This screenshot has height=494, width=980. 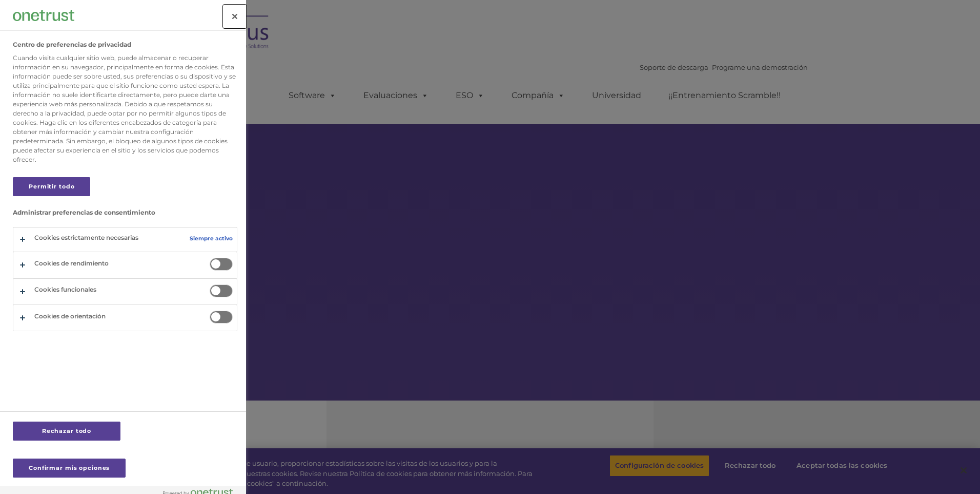 What do you see at coordinates (51, 186) in the screenshot?
I see `button: Permitir todo` at bounding box center [51, 186].